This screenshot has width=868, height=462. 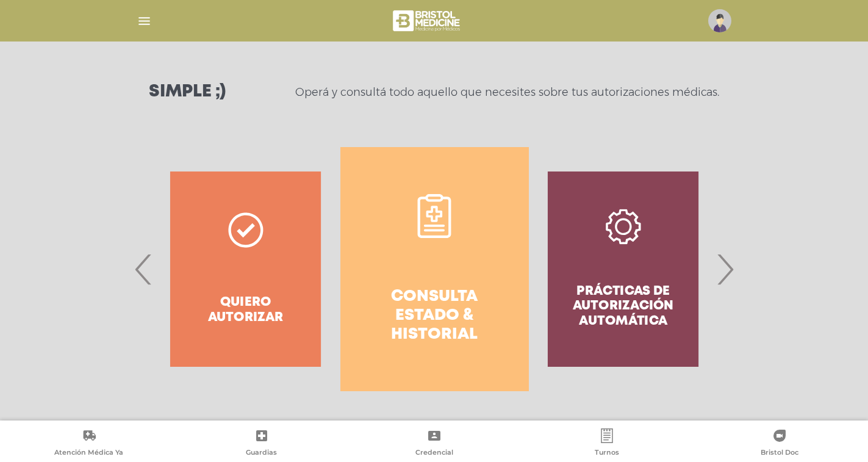 I want to click on a: Guardias, so click(x=261, y=444).